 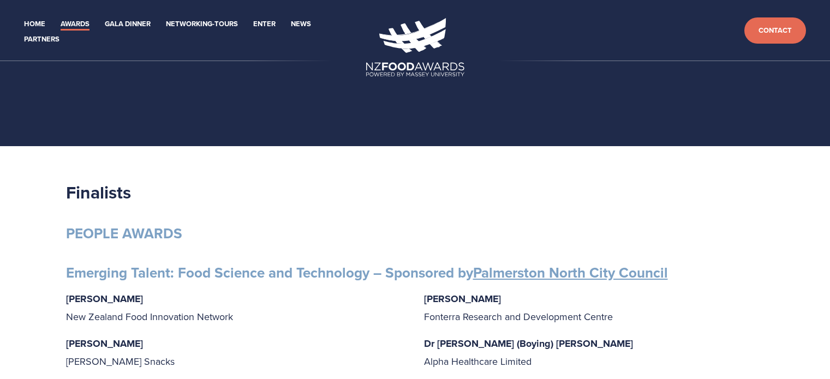 I want to click on a: Palmerston North City Council, so click(x=570, y=273).